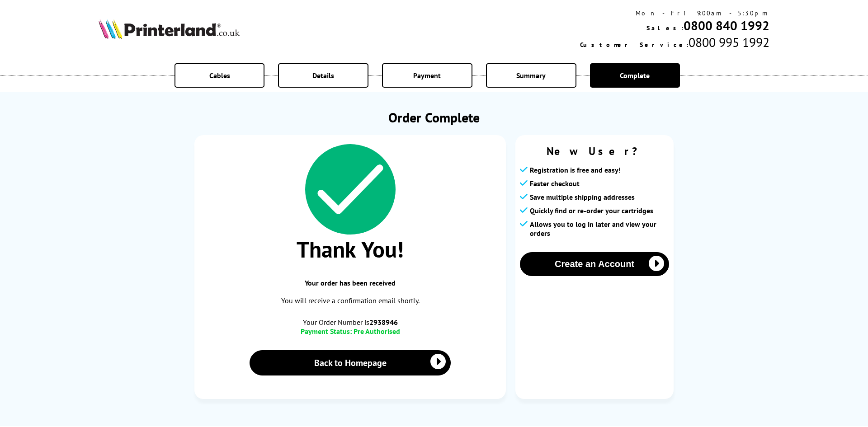 The image size is (868, 427). Describe the element at coordinates (582, 197) in the screenshot. I see `span: Save multiple shipping addresses` at that location.